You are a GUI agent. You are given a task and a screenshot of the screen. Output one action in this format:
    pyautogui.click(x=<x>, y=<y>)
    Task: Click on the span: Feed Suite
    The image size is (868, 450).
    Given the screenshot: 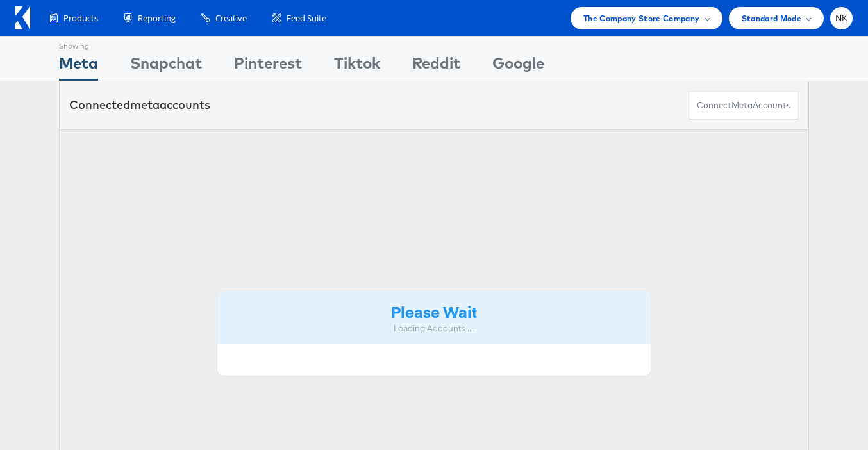 What is the action you would take?
    pyautogui.click(x=306, y=18)
    